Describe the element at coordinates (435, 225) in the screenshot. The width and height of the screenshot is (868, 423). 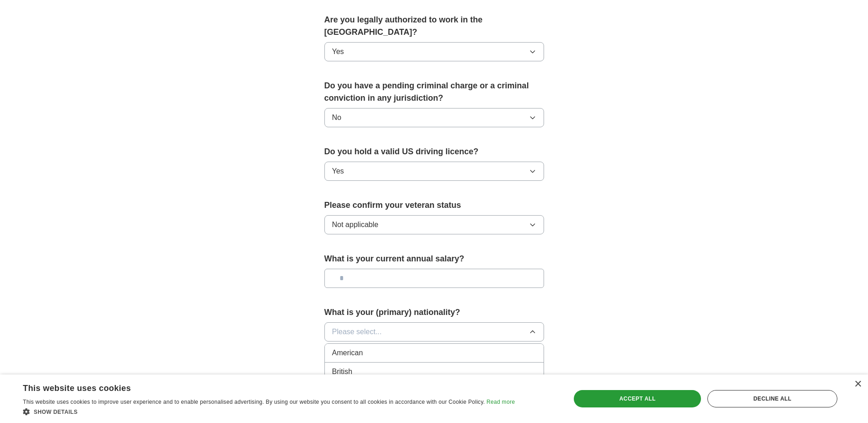
I see `button: Not applicable` at that location.